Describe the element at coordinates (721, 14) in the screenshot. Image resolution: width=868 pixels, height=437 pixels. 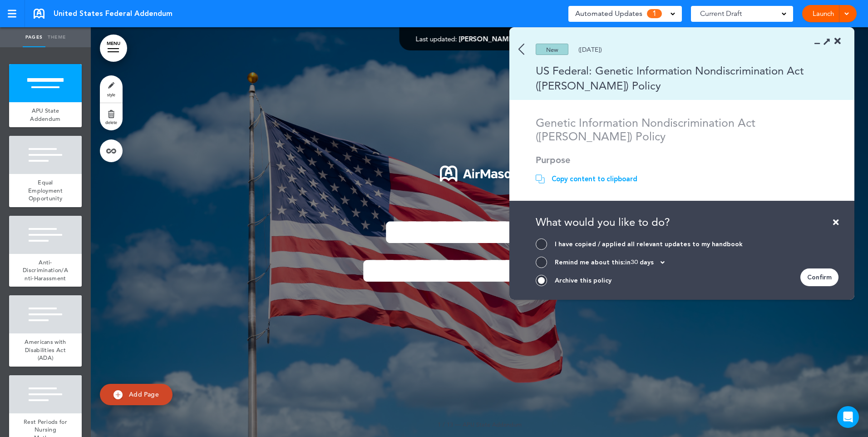
I see `span: Current Draft` at that location.